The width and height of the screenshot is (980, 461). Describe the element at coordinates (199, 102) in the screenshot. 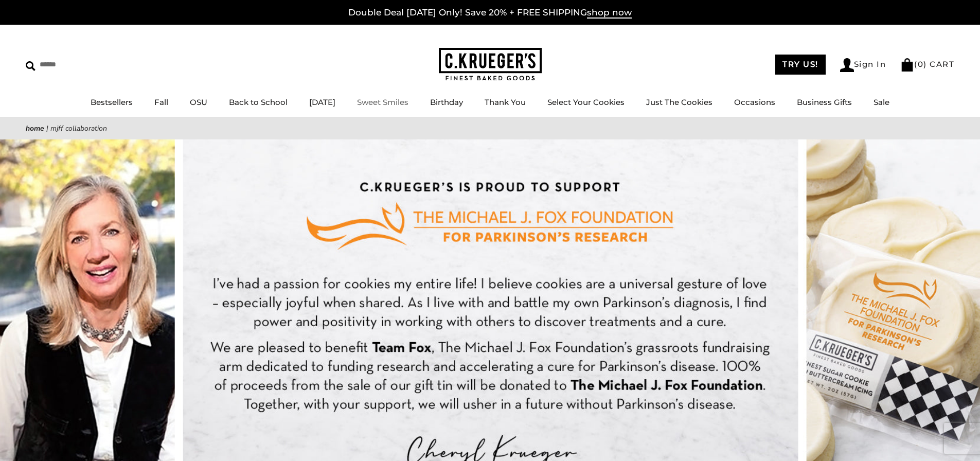

I see `a: OSU` at that location.